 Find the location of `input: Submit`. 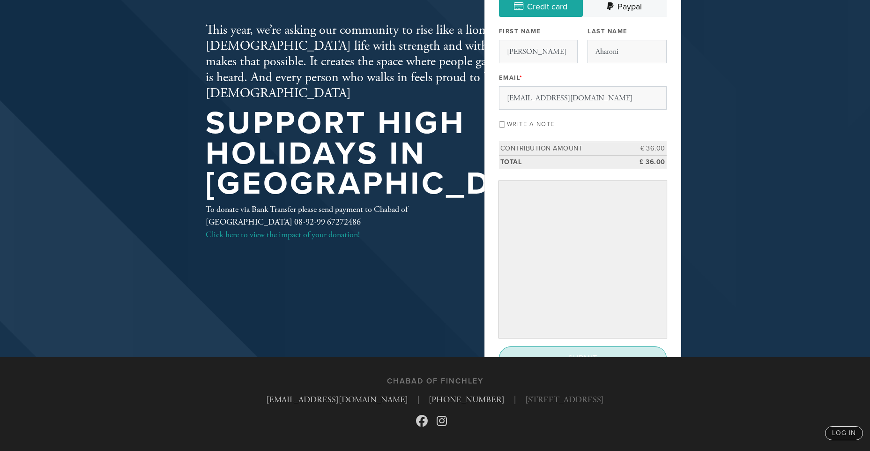

input: Submit is located at coordinates (583, 358).